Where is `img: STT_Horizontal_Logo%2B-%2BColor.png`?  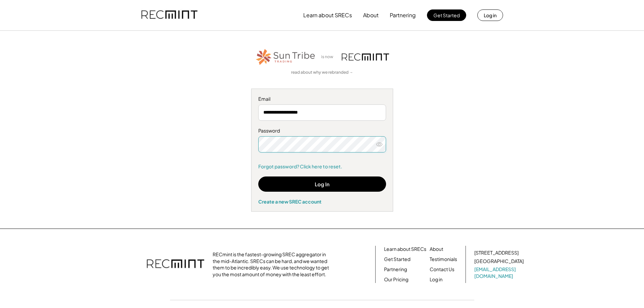 img: STT_Horizontal_Logo%2B-%2BColor.png is located at coordinates (286, 57).